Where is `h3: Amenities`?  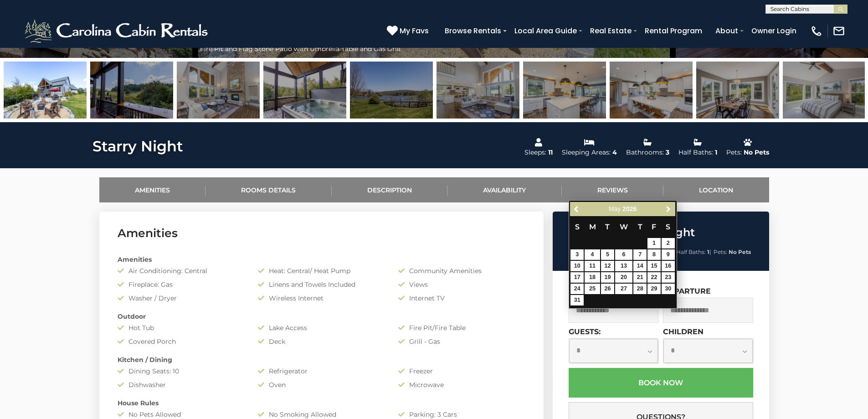
h3: Amenities is located at coordinates (321, 233).